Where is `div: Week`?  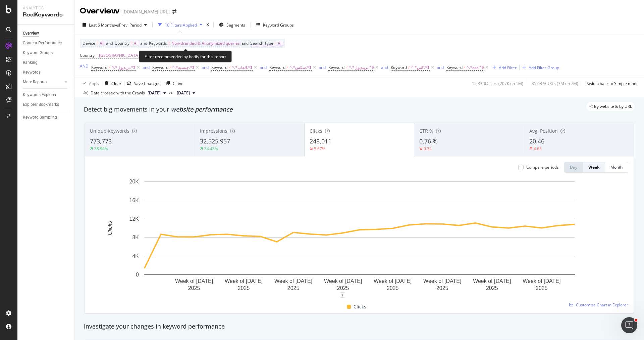 div: Week is located at coordinates (594, 167).